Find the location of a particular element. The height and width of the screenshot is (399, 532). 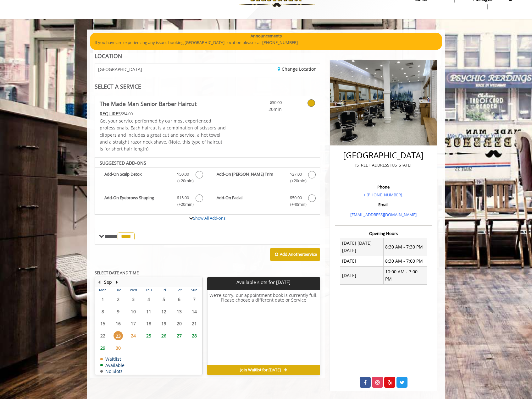

a: $50.00 is located at coordinates (263, 104).